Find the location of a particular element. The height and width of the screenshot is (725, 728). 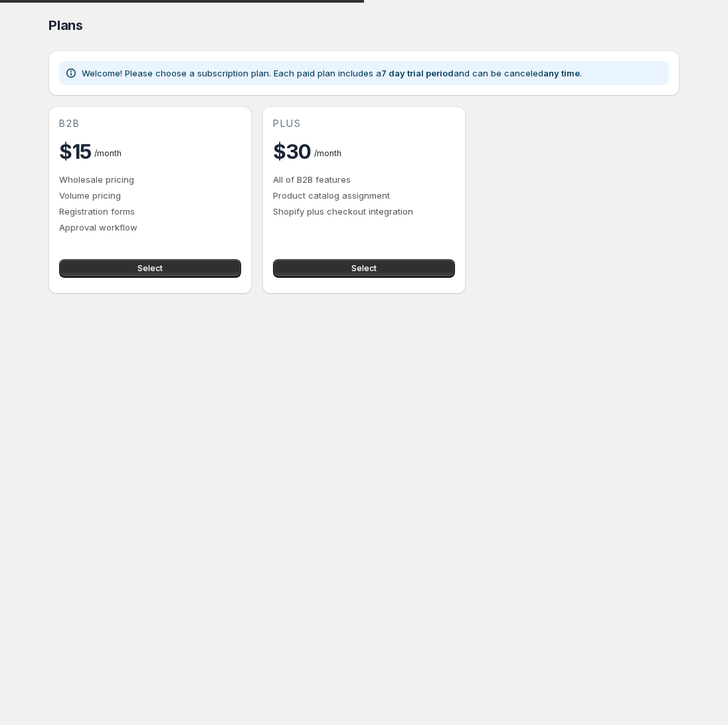

p: Volume pricing is located at coordinates (150, 196).